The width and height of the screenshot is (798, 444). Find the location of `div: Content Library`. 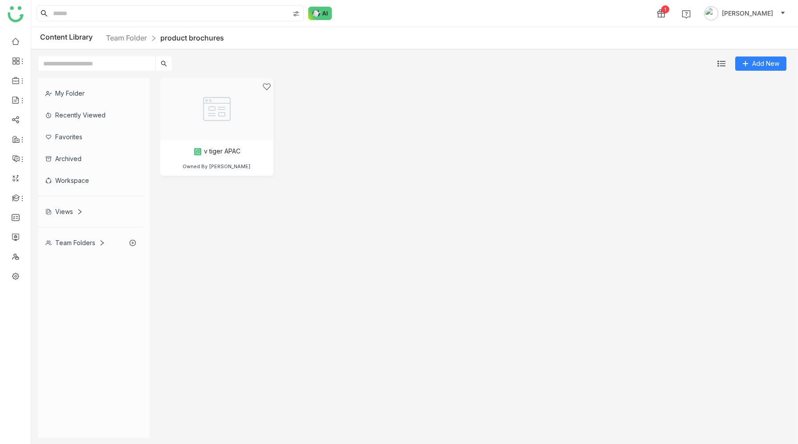

div: Content Library is located at coordinates (132, 38).